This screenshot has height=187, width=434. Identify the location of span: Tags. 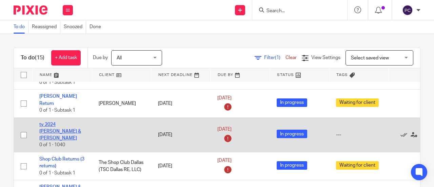
(342, 75).